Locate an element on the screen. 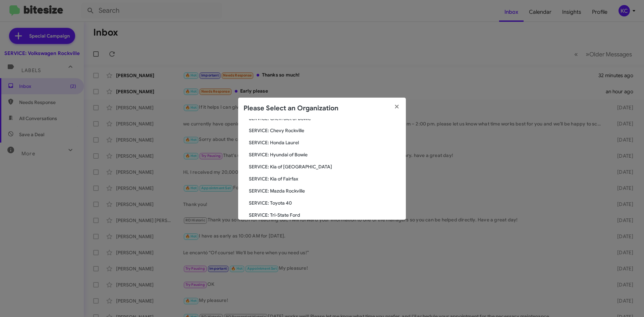  span: SERVICE: Honda Laurel is located at coordinates (325, 143).